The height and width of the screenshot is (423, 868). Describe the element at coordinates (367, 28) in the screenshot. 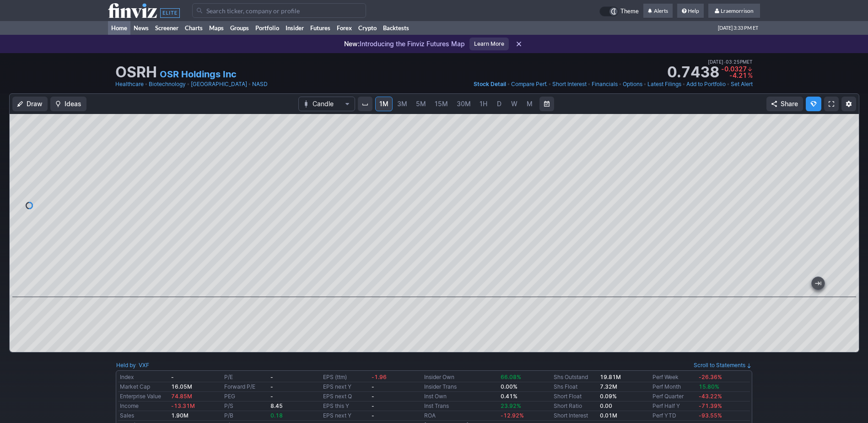

I see `a: Crypto` at that location.